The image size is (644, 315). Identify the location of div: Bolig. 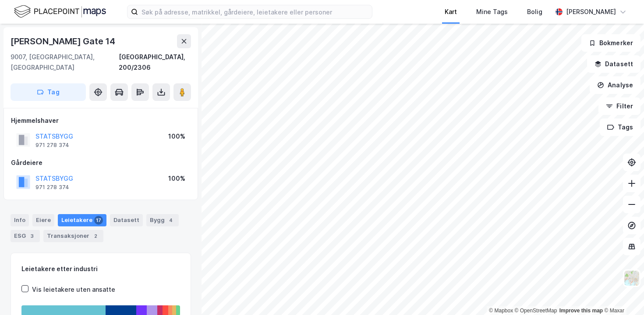
(535, 12).